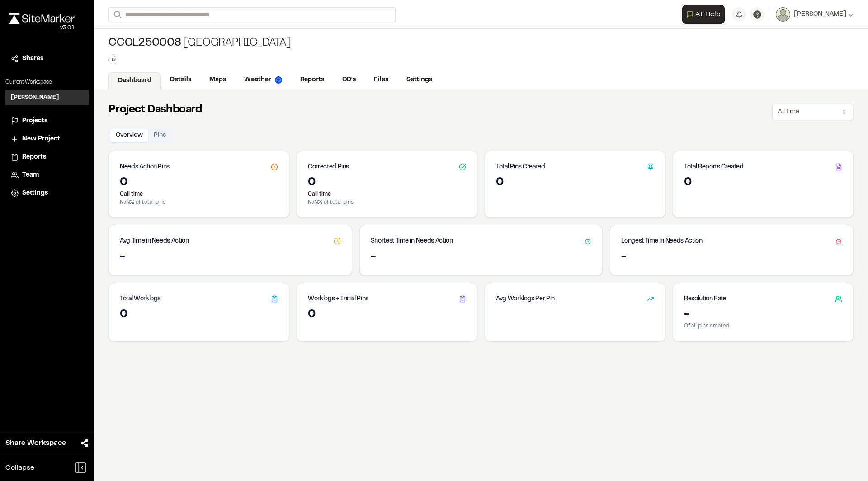 The height and width of the screenshot is (481, 868). Describe the element at coordinates (36, 444) in the screenshot. I see `span: Share Workspace` at that location.